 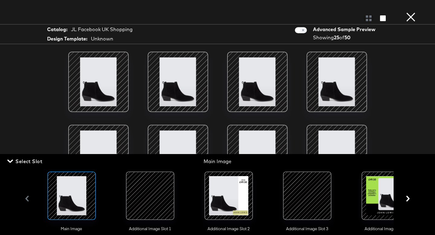 I want to click on div: JL Facebook UK Shopping, so click(x=102, y=29).